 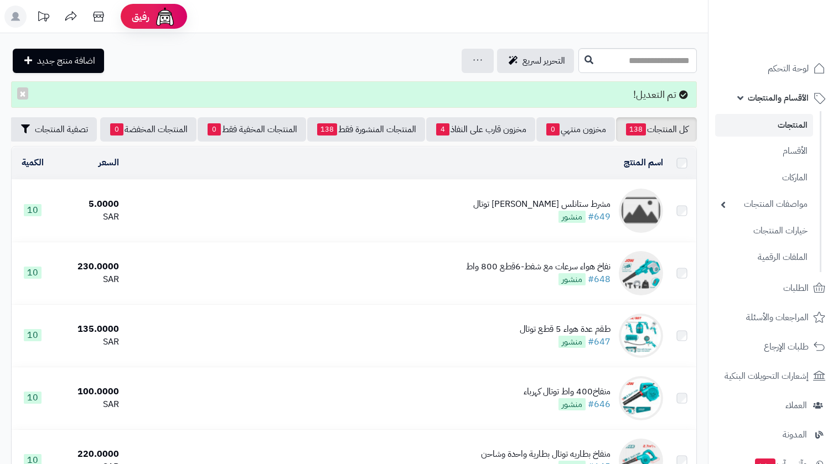 I want to click on a: المدونة, so click(x=773, y=435).